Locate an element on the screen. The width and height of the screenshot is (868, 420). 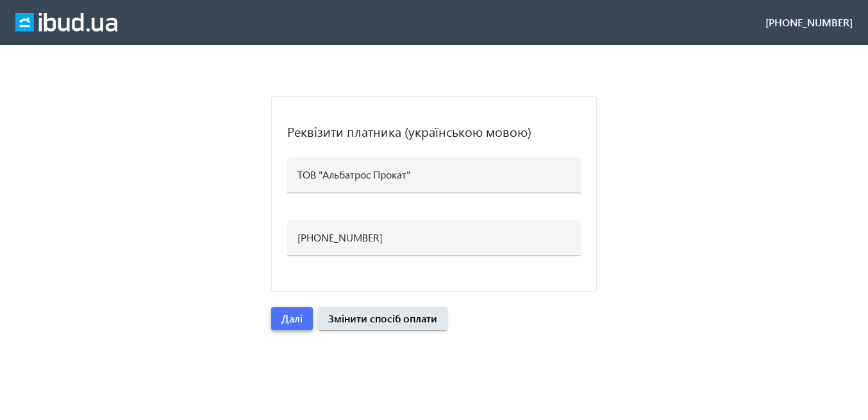
span: Далі is located at coordinates (292, 319).